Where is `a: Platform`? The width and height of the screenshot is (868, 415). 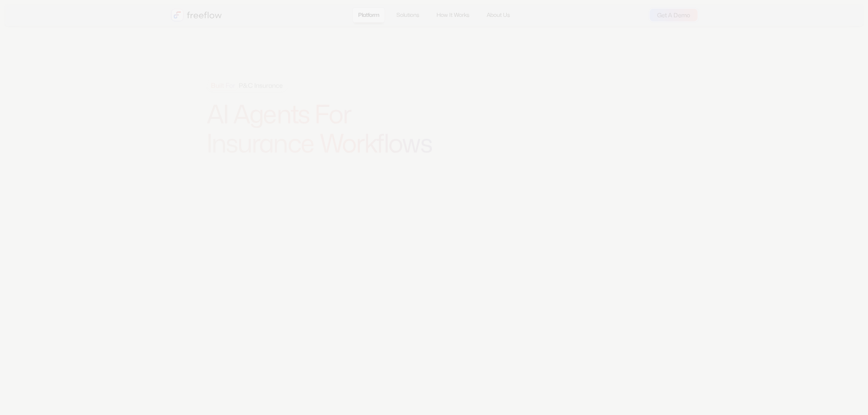 a: Platform is located at coordinates (369, 15).